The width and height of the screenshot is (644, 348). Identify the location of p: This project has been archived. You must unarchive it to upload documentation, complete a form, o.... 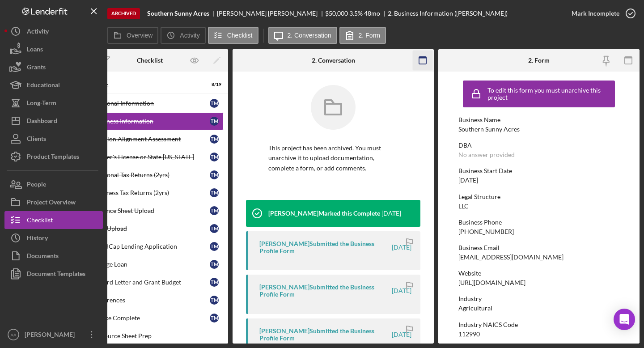
(333, 158).